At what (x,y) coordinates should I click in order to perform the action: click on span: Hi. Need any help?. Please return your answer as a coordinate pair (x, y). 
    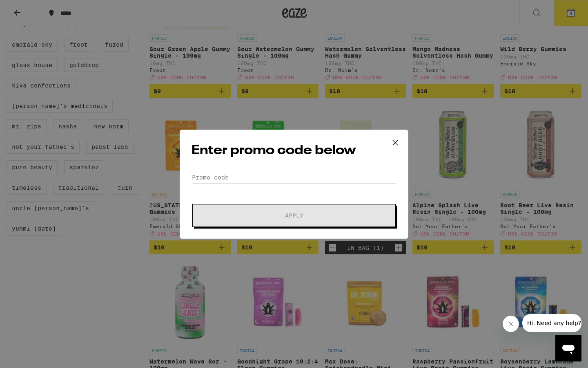
    Looking at the image, I should click on (32, 9).